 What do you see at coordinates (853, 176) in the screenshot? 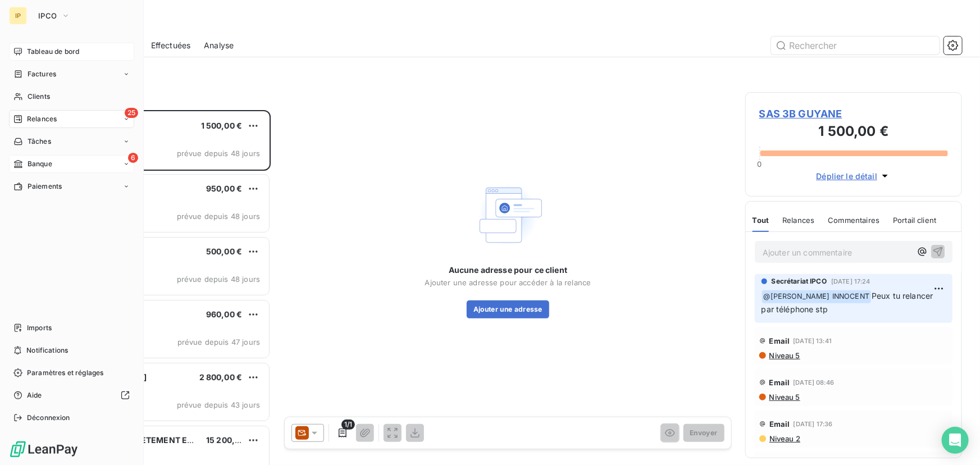
I see `button: Déplier le détail` at bounding box center [853, 176].